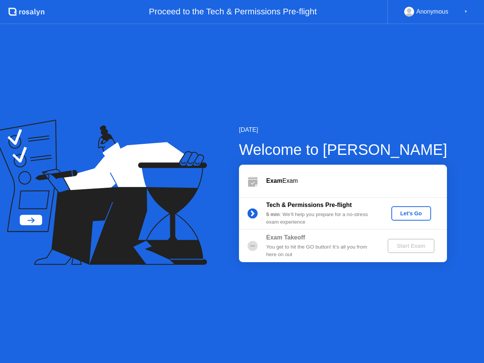 Image resolution: width=484 pixels, height=363 pixels. I want to click on div: Anonymous, so click(432, 12).